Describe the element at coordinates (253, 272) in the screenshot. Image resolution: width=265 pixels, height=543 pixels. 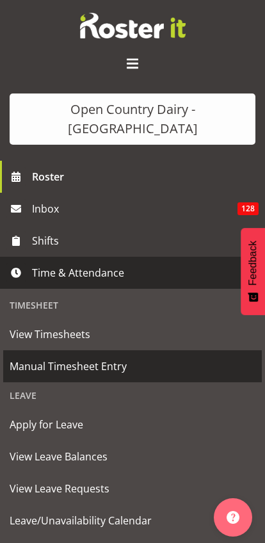
I see `button: Feedback - Show survey` at that location.